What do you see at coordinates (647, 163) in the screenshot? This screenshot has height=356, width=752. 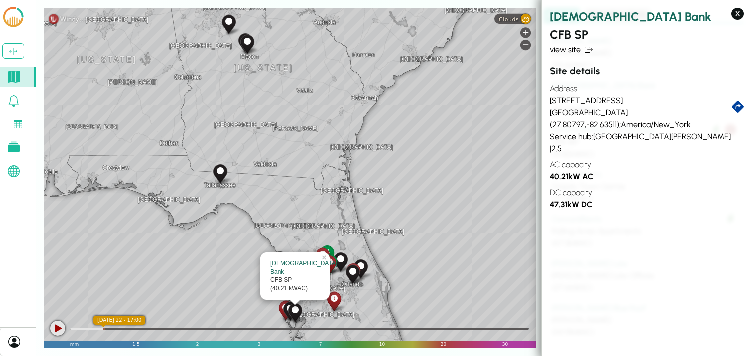 I see `h4: AC capacity` at bounding box center [647, 163].